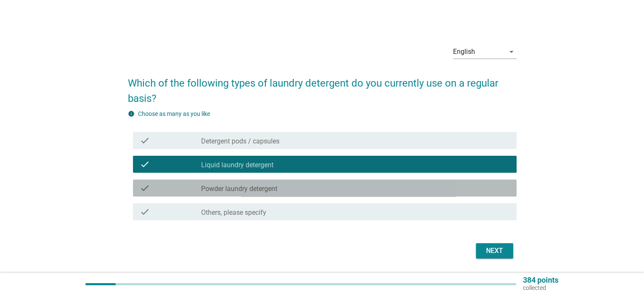 This screenshot has width=644, height=295. Describe the element at coordinates (323, 87) in the screenshot. I see `h2: Which of the following types of laundry detergent do you currently use on a regular basis?` at that location.